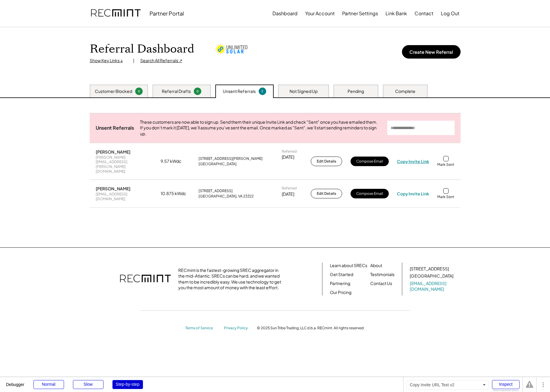 This screenshot has width=550, height=392. What do you see at coordinates (231, 279) in the screenshot?
I see `div: RECmint is the fastest-growing SREC aggregator in the mid-Atlantic. SRECs can be hard, and we wan...` at bounding box center [231, 279].